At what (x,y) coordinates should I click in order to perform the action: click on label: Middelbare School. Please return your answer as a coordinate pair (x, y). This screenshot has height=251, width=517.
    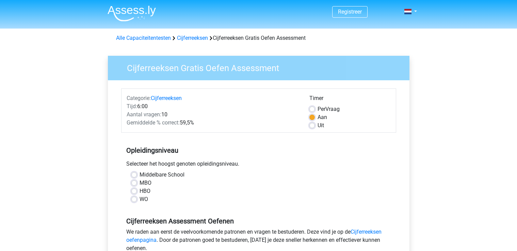
    Looking at the image, I should click on (162, 175).